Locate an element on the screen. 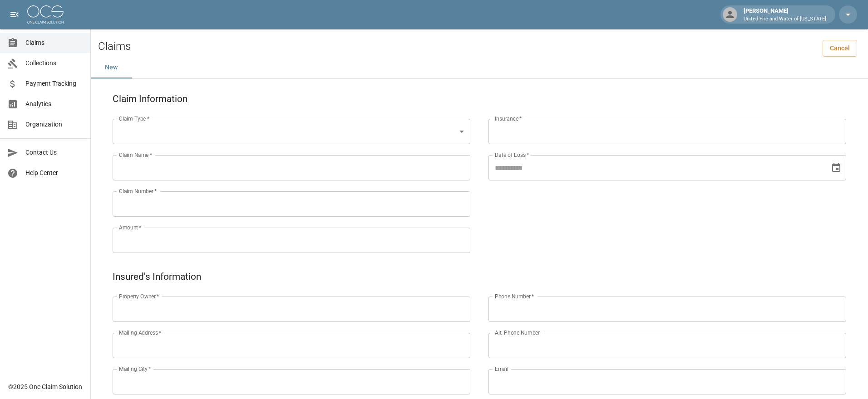 The height and width of the screenshot is (399, 868). span: Collections is located at coordinates (54, 63).